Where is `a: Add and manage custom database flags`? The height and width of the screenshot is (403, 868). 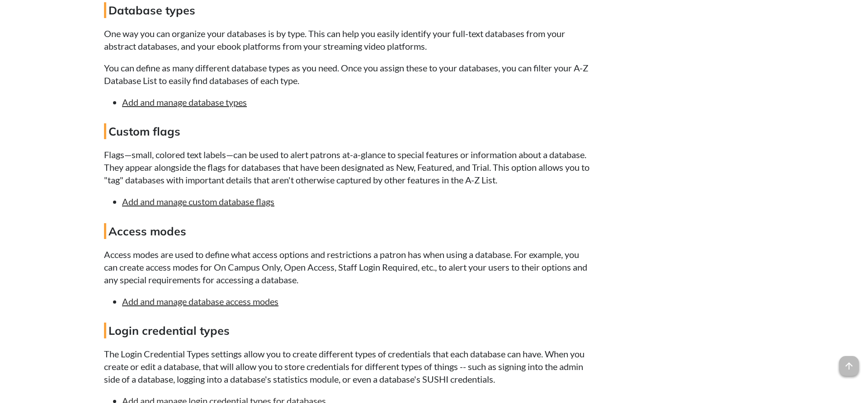
a: Add and manage custom database flags is located at coordinates (198, 202).